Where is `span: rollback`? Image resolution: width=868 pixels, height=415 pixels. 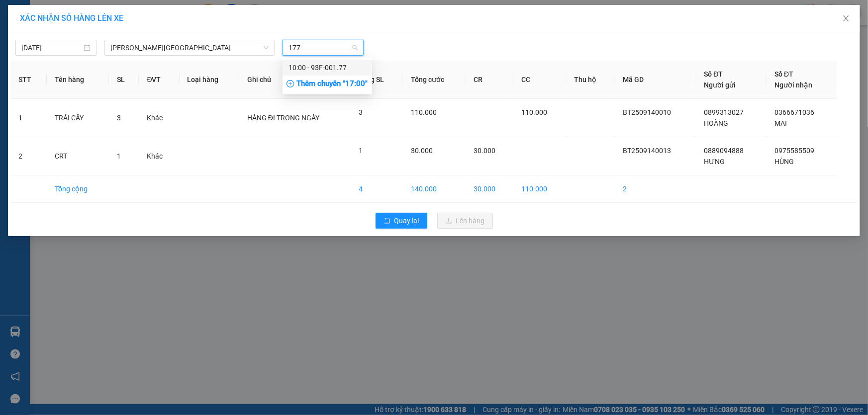 span: rollback is located at coordinates (387, 221).